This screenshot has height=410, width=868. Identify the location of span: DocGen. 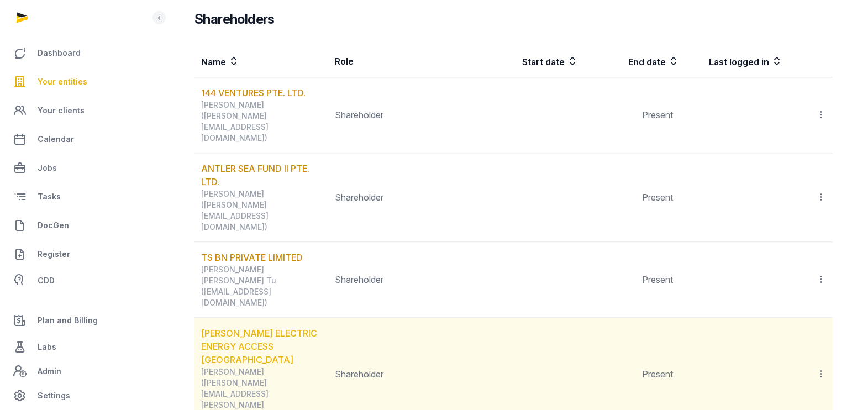
(53, 225).